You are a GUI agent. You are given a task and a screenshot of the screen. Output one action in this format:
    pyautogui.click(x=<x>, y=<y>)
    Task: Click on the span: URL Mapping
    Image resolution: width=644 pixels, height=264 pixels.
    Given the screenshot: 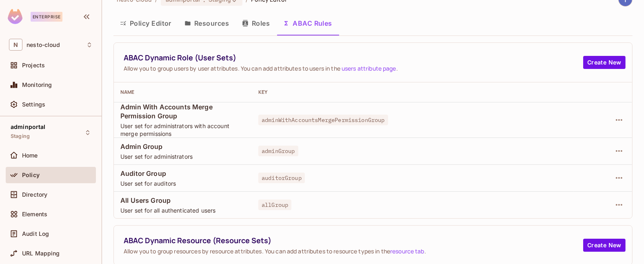 What is the action you would take?
    pyautogui.click(x=41, y=253)
    